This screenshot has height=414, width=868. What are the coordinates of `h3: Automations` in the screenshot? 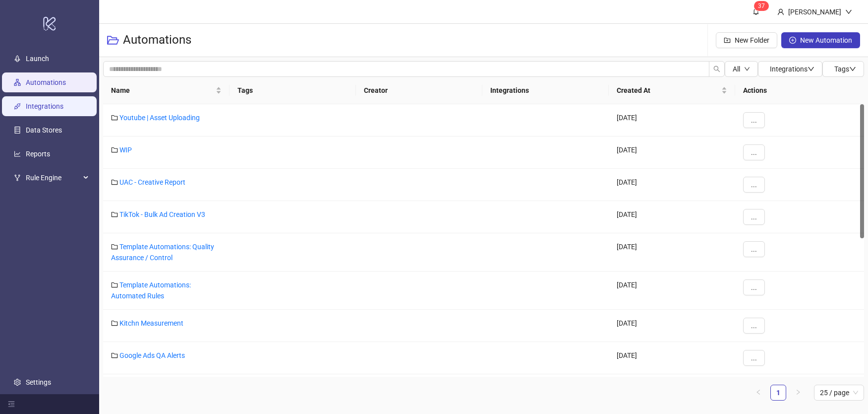 It's located at (157, 40).